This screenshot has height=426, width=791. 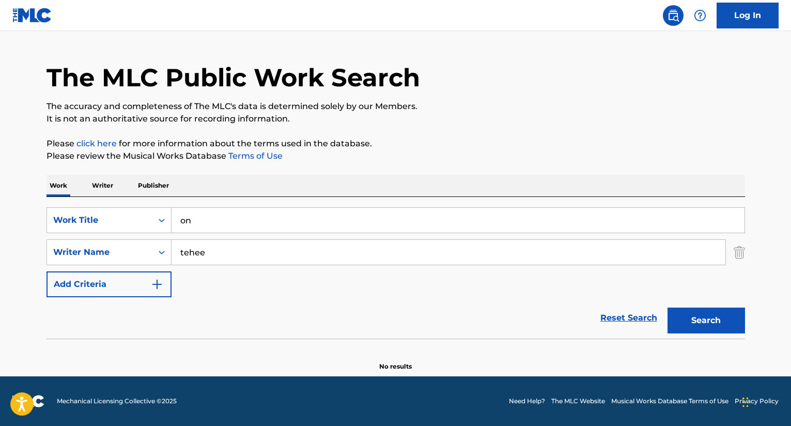 I want to click on p: It is not an authoritative source for recording information., so click(x=396, y=119).